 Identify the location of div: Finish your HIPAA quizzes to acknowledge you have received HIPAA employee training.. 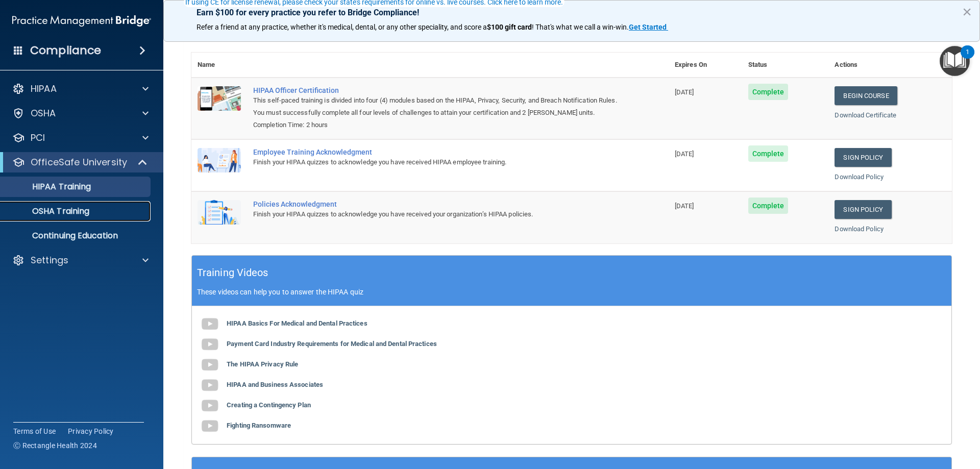
(435, 162).